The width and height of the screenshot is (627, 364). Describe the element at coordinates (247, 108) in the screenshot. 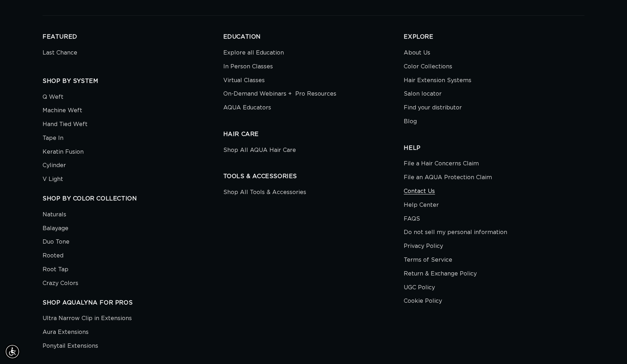

I see `a: AQUA Educators` at that location.